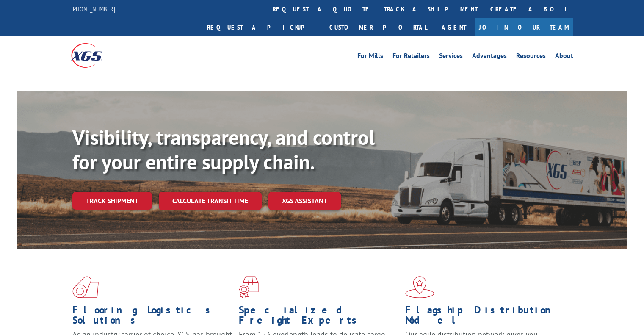 The width and height of the screenshot is (644, 335). What do you see at coordinates (86, 287) in the screenshot?
I see `img: xgs-icon-total-supply-chain-intelligence-red` at bounding box center [86, 287].